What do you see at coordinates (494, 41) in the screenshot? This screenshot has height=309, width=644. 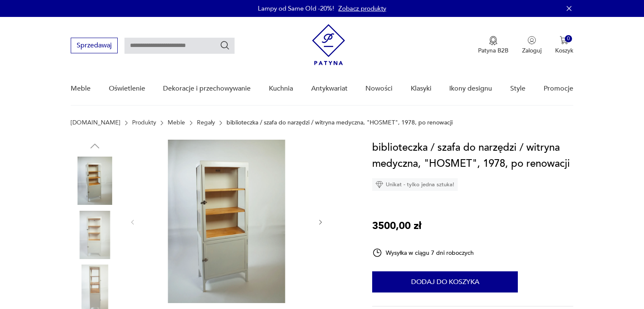 I see `img: Ikona medalu` at bounding box center [494, 41].